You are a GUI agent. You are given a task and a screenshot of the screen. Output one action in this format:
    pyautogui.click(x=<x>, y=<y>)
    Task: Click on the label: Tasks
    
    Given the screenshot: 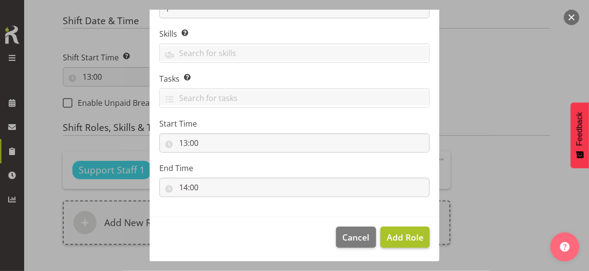 What is the action you would take?
    pyautogui.click(x=294, y=79)
    